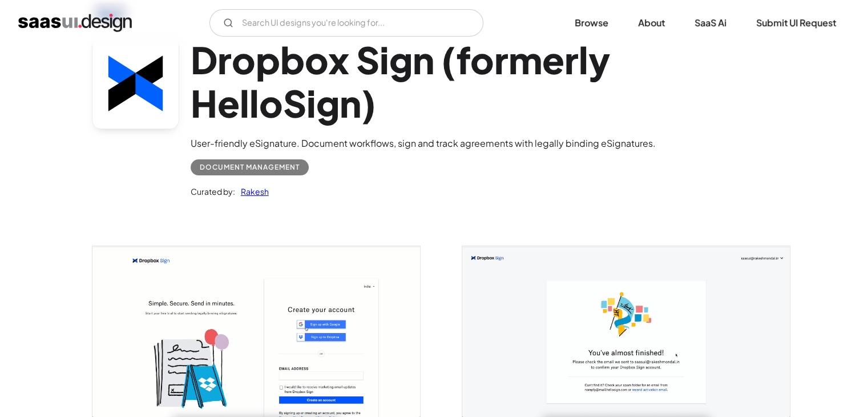 The height and width of the screenshot is (417, 868). Describe the element at coordinates (249, 168) in the screenshot. I see `div: Document Management` at that location.